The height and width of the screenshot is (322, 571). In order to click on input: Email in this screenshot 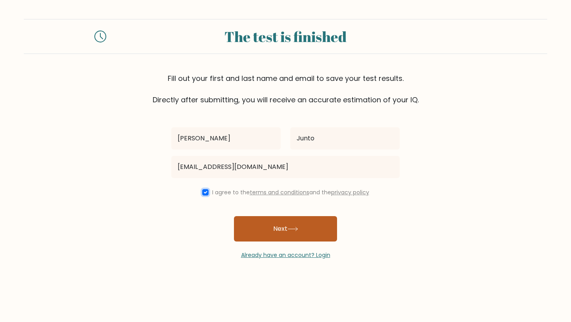, I will do `click(286, 167)`.